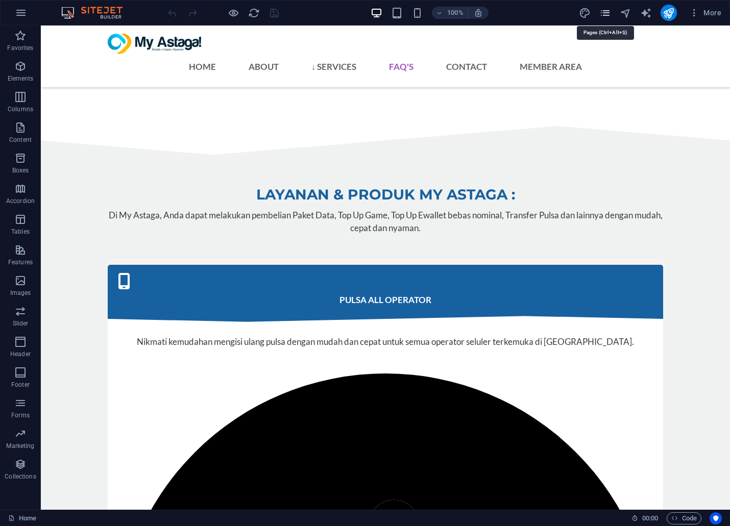  Describe the element at coordinates (254, 13) in the screenshot. I see `button: reload` at that location.